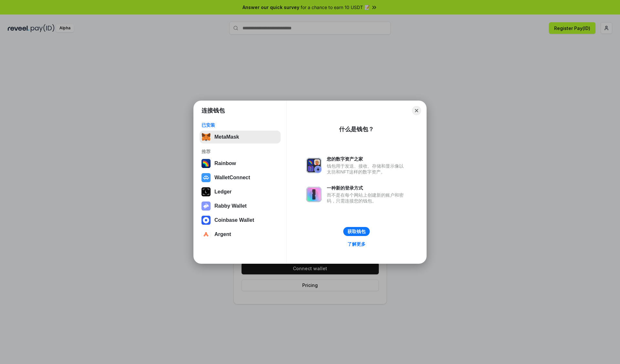  Describe the element at coordinates (232, 178) in the screenshot. I see `div: WalletConnect` at that location.